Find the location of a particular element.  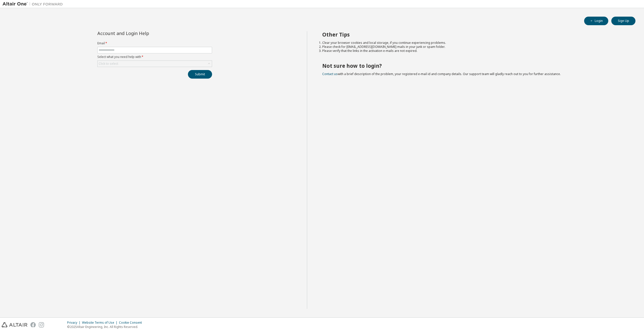

label: Email is located at coordinates (155, 43).